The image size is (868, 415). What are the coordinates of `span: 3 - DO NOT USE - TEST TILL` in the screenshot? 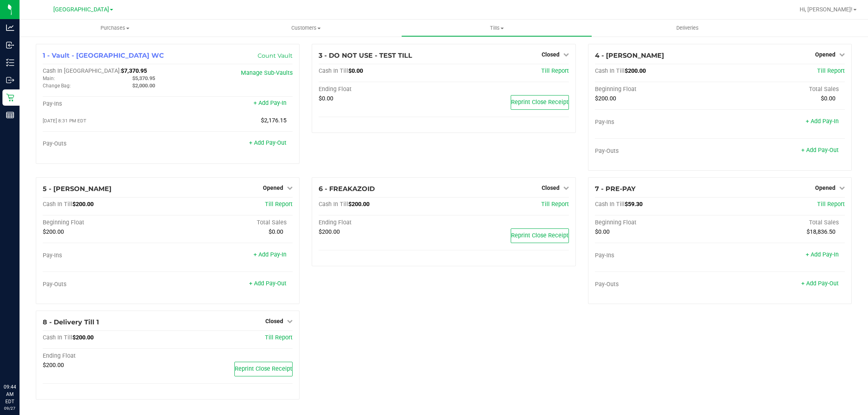 It's located at (365, 55).